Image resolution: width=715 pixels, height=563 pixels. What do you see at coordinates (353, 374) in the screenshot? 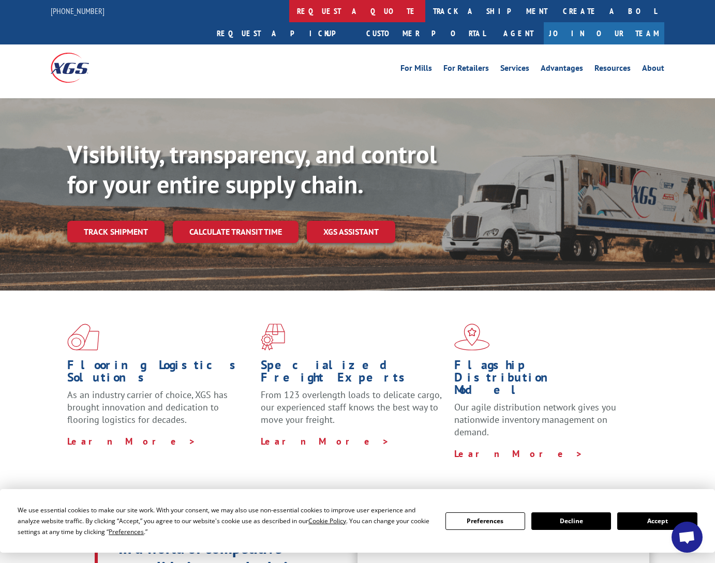
I see `h1: Specialized Freight Experts` at bounding box center [353, 374].